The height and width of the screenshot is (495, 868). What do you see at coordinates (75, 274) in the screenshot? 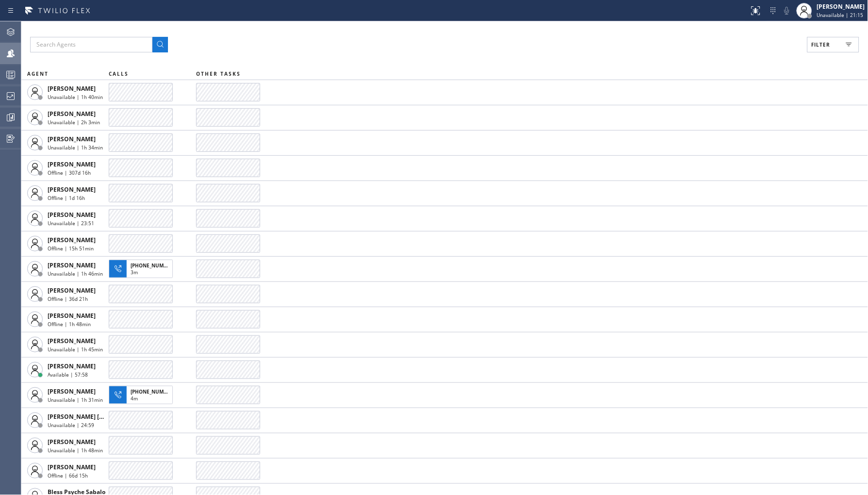
I see `span: Unavailable | 1h 46min` at bounding box center [75, 274].